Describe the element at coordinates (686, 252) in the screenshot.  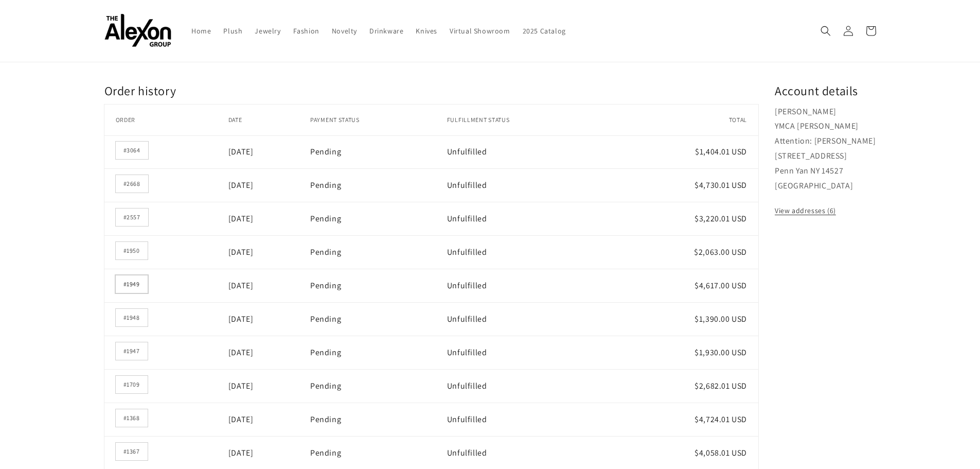
I see `td: $2,063.00 USD` at that location.